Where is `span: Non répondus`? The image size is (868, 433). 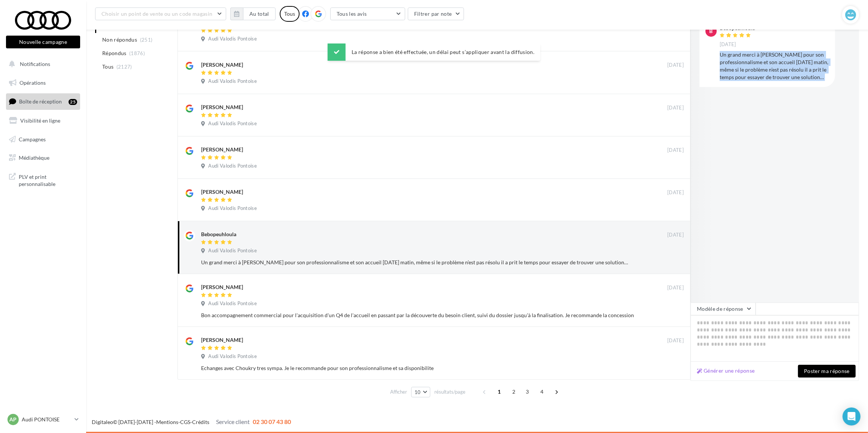 span: Non répondus is located at coordinates (119, 40).